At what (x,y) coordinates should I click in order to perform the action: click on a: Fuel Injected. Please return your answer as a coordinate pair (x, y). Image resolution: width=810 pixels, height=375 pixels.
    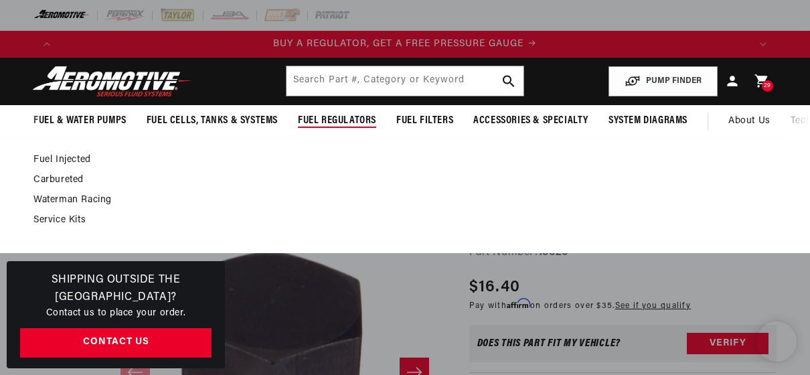
    Looking at the image, I should click on (398, 160).